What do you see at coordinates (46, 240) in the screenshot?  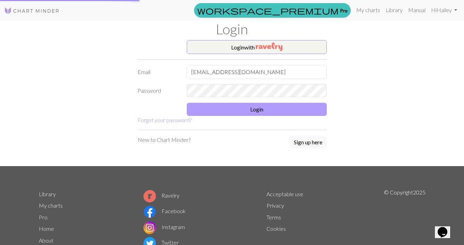 I see `a: About` at bounding box center [46, 240].